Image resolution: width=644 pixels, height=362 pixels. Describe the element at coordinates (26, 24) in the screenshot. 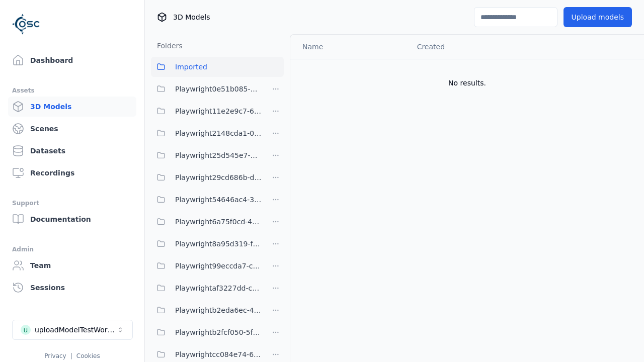

I see `img: Logo` at that location.